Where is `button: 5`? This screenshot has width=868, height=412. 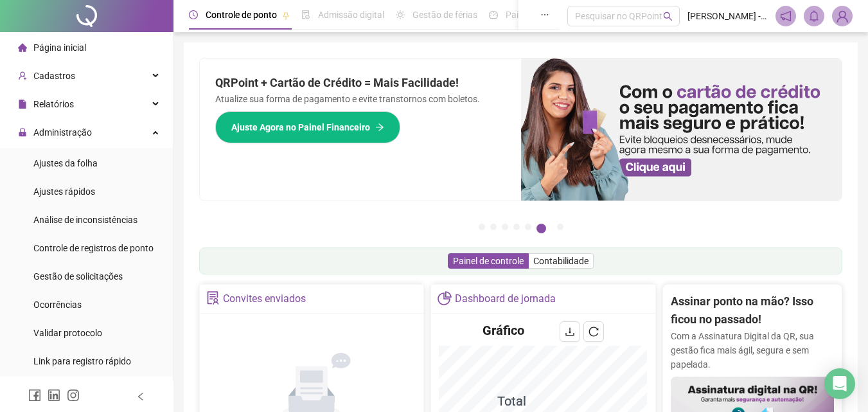
button: 5 is located at coordinates (528, 227).